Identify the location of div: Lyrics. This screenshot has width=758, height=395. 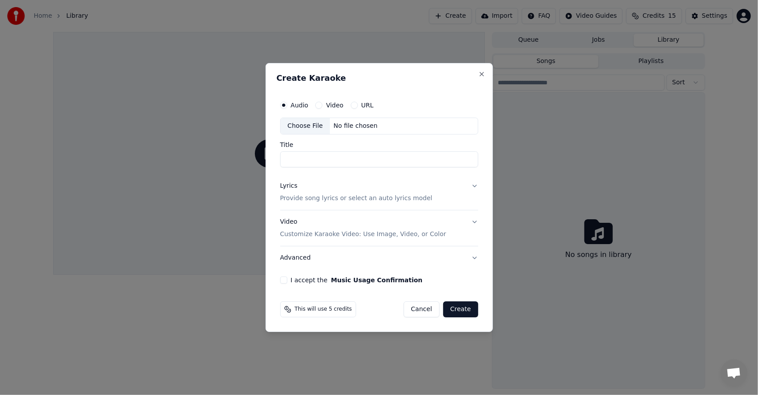
(289, 186).